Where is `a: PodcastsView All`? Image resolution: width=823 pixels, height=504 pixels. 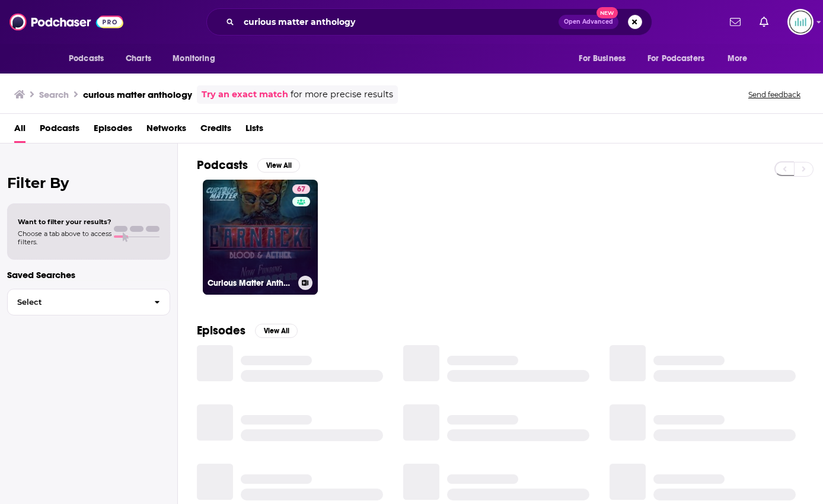
a: PodcastsView All is located at coordinates (249, 165).